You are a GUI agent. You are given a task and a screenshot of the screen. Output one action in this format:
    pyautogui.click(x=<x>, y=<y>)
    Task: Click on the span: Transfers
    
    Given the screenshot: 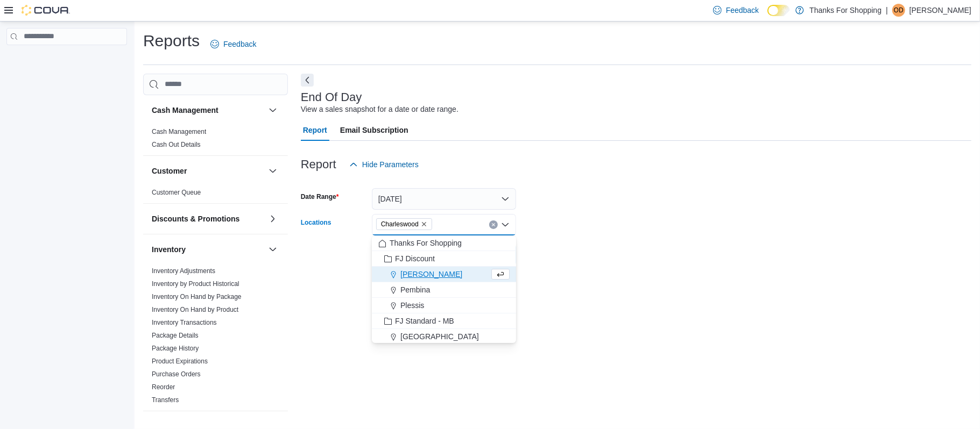 What is the action you would take?
    pyautogui.click(x=165, y=400)
    